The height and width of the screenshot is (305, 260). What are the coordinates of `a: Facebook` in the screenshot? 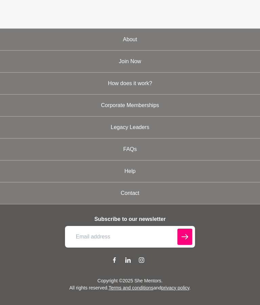 It's located at (114, 261).